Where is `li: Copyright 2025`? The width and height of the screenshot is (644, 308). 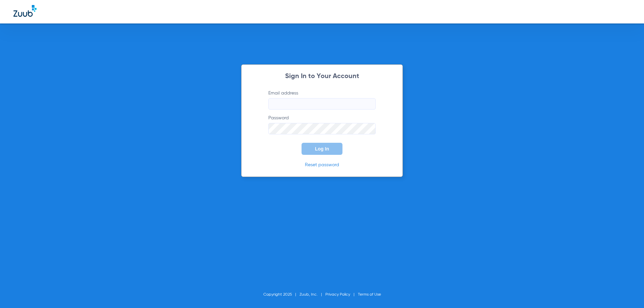
li: Copyright 2025 is located at coordinates (282, 294).